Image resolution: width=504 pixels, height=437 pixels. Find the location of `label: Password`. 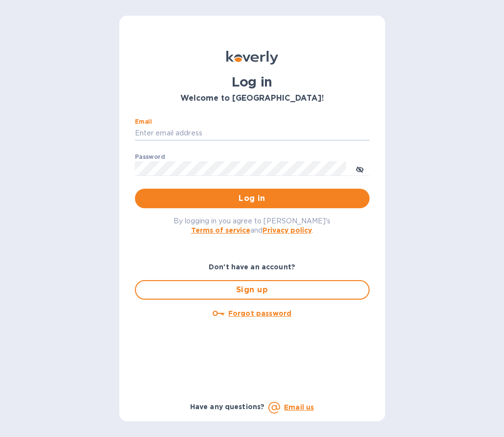

label: Password is located at coordinates (149, 157).